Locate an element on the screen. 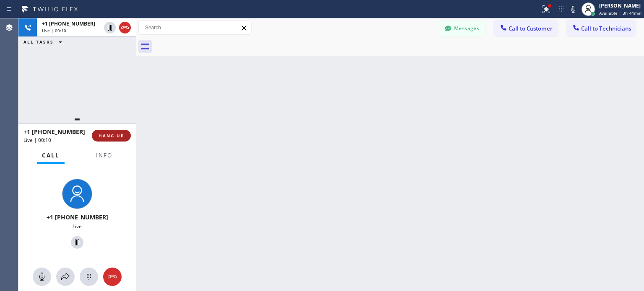 This screenshot has height=291, width=644. button: HANG UP is located at coordinates (111, 136).